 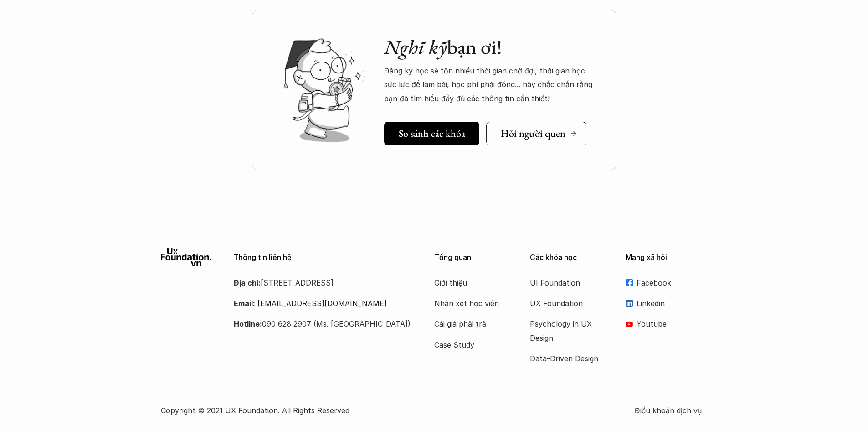 I want to click on a: Hỏi người quen, so click(x=536, y=133).